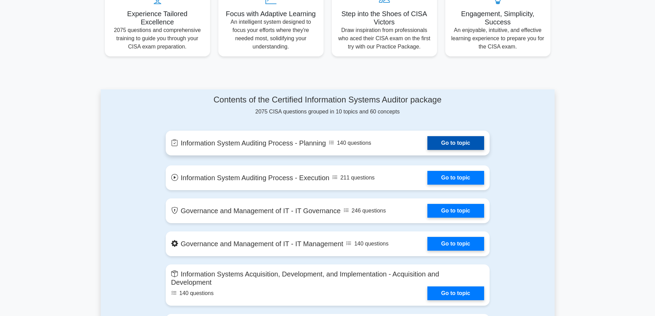 The width and height of the screenshot is (655, 316). What do you see at coordinates (271, 34) in the screenshot?
I see `p: An intelligent system designed to focus your efforts where they're needed most, solidifying your ...` at bounding box center [271, 34].